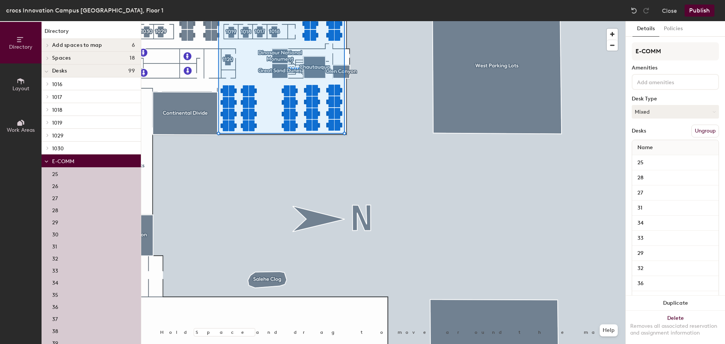 The image size is (725, 344). I want to click on span: Layout, so click(21, 88).